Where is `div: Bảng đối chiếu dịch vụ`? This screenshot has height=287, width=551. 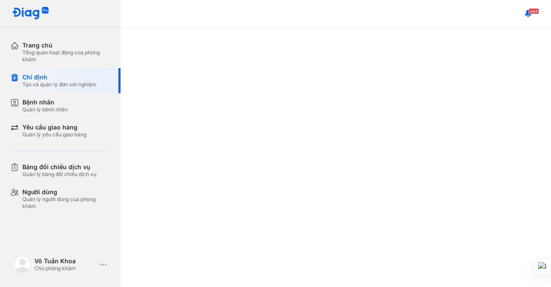
div: Bảng đối chiếu dịch vụ is located at coordinates (59, 167).